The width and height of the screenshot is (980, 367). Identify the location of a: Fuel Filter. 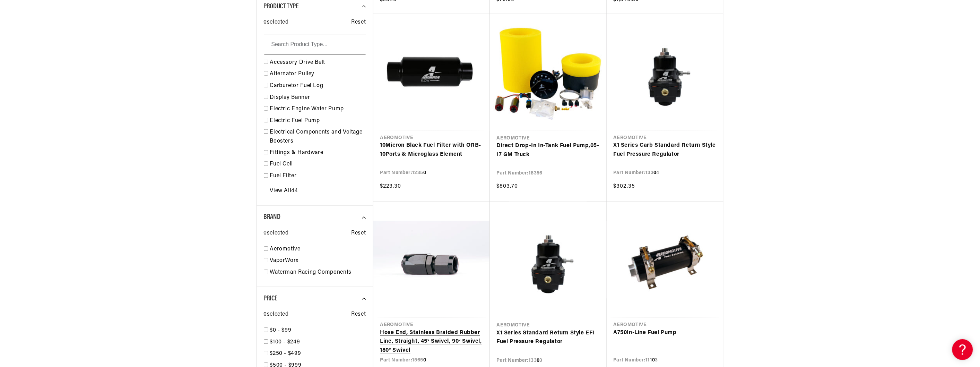
(318, 176).